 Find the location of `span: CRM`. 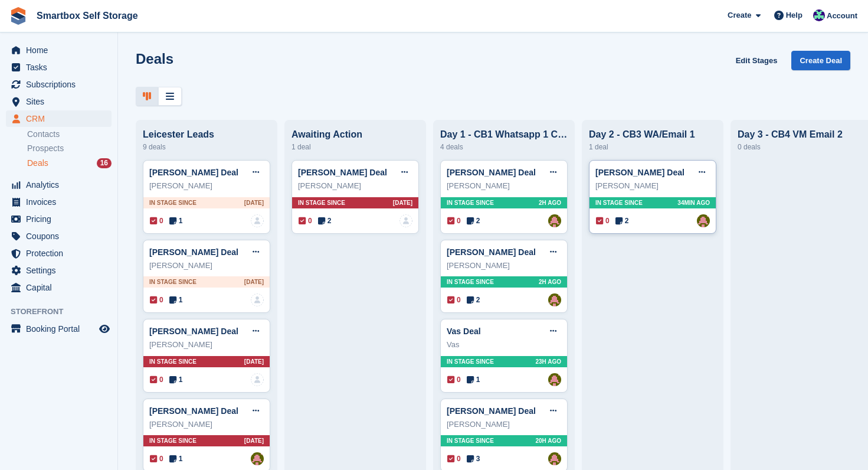

span: CRM is located at coordinates (61, 119).